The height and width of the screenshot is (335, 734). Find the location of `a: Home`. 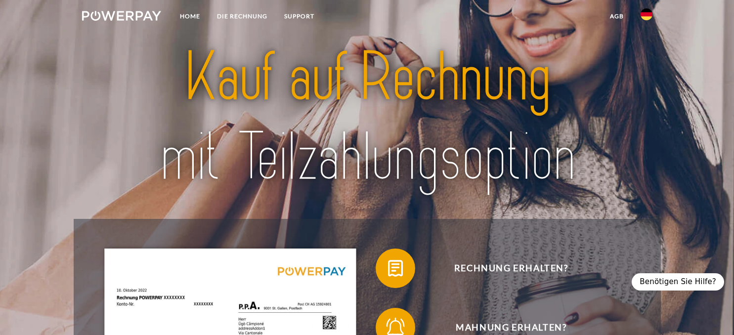

a: Home is located at coordinates (190, 16).